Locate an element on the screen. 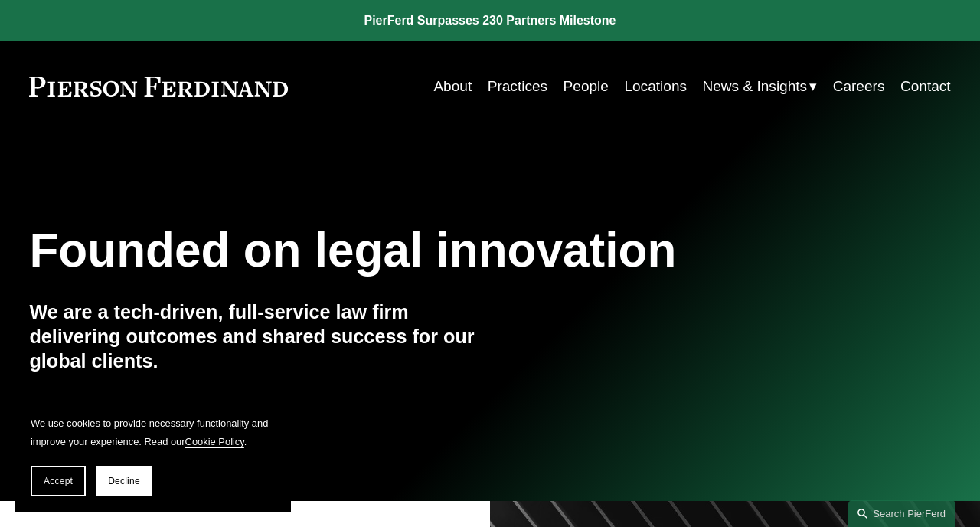  p: We use cookies to provide necessary functionality and improve your experience. Read our . is located at coordinates (153, 432).